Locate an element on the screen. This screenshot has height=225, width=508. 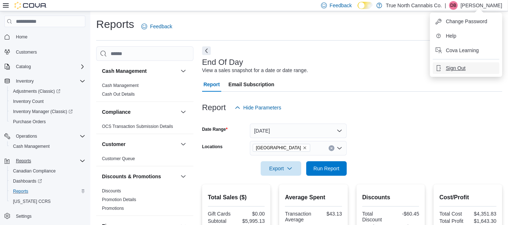
div: Gift Cards is located at coordinates (221, 213).